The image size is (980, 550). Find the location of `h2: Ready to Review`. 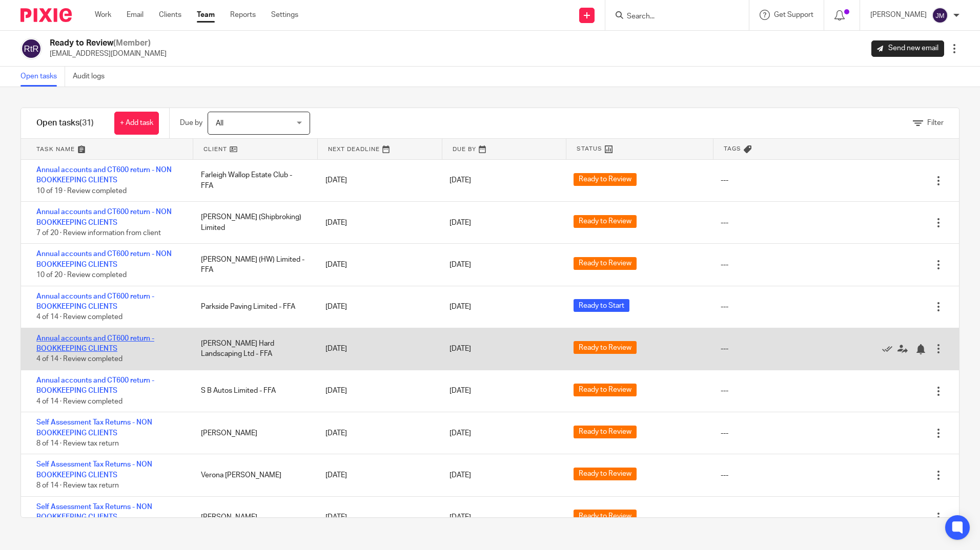

h2: Ready to Review is located at coordinates (108, 43).